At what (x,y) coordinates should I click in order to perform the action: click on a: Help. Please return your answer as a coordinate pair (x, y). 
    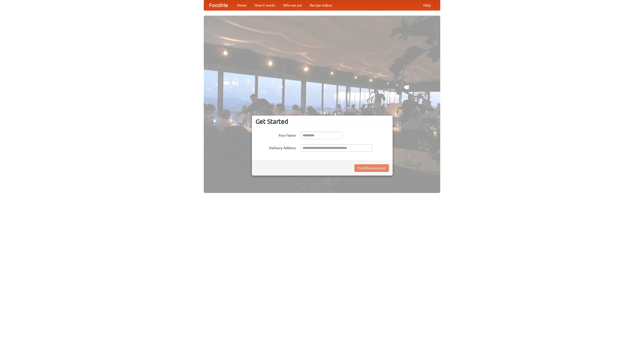
    Looking at the image, I should click on (427, 5).